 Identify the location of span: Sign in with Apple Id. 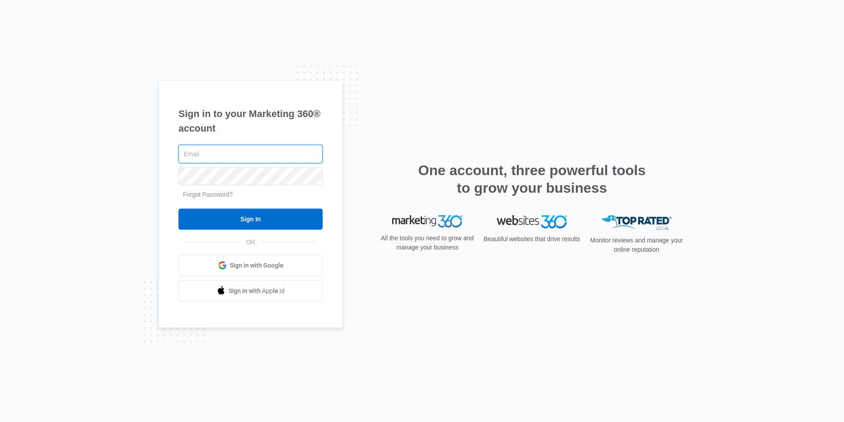
(257, 291).